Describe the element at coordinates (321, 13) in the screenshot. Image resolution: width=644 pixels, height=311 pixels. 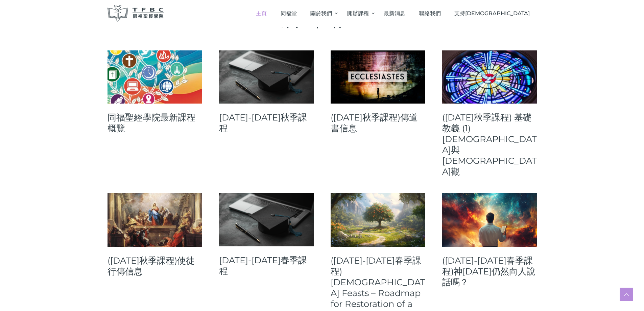
I see `span: 關於我們` at that location.